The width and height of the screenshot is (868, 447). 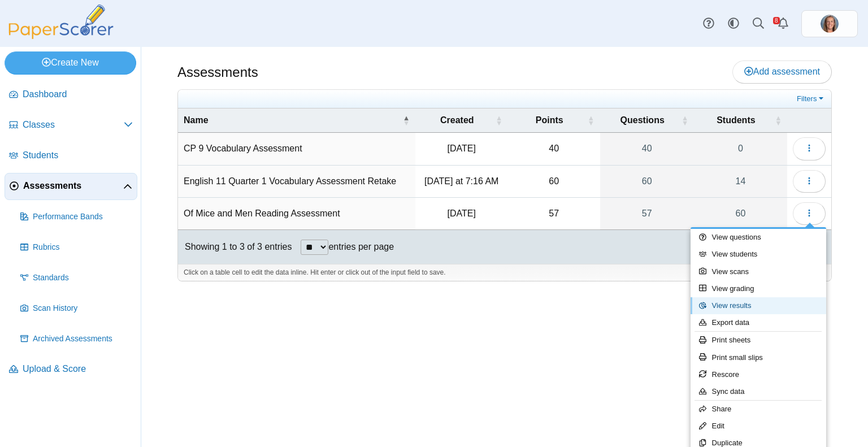 I want to click on span: Name : Activate to invert sorting, so click(x=406, y=121).